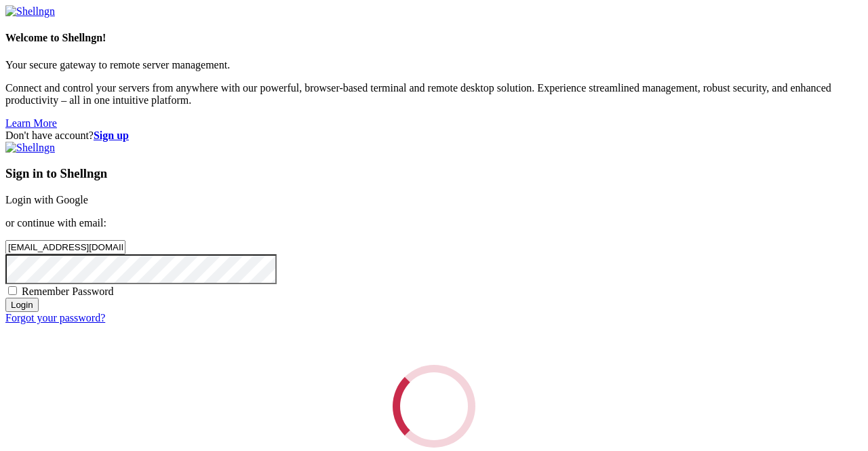  I want to click on div: Don't have account?, so click(434, 136).